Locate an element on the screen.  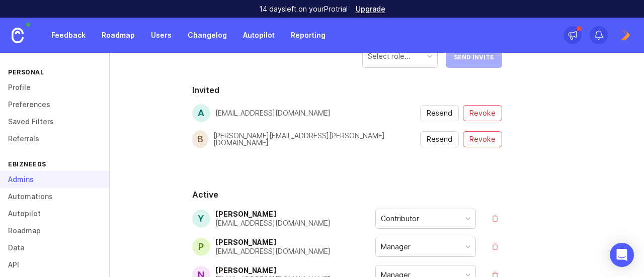
a: Roadmap is located at coordinates (118, 35).